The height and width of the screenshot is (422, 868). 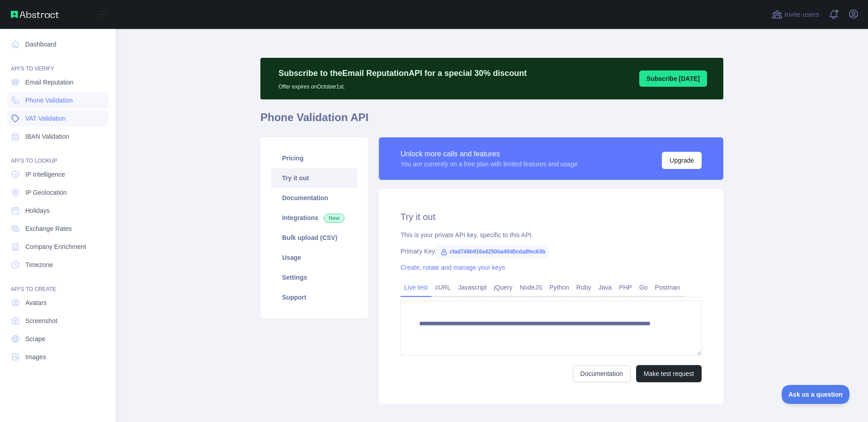 What do you see at coordinates (682, 161) in the screenshot?
I see `button: Upgrade` at bounding box center [682, 161].